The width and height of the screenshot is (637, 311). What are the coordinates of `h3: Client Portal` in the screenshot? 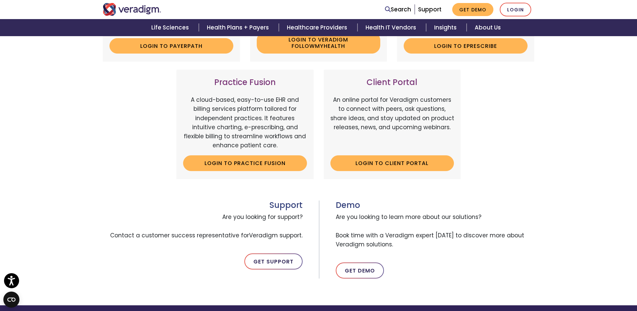 It's located at (392, 82).